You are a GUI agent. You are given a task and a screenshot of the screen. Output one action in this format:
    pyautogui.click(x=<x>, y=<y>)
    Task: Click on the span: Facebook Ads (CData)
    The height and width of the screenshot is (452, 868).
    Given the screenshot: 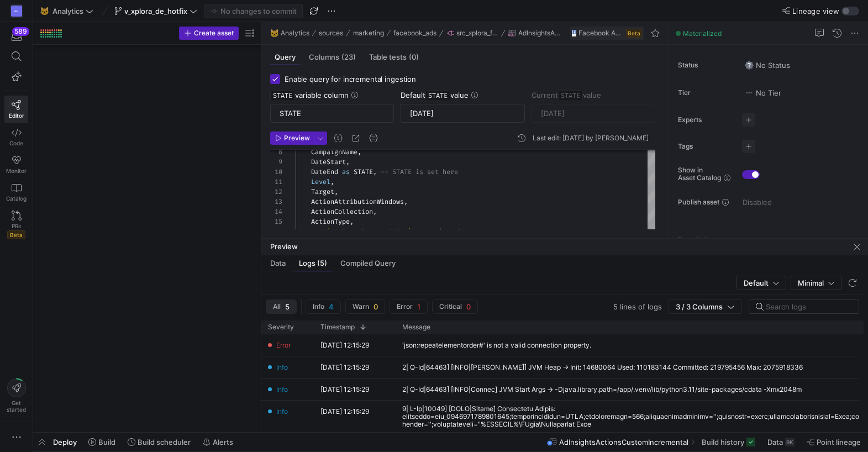 What is the action you would take?
    pyautogui.click(x=601, y=33)
    